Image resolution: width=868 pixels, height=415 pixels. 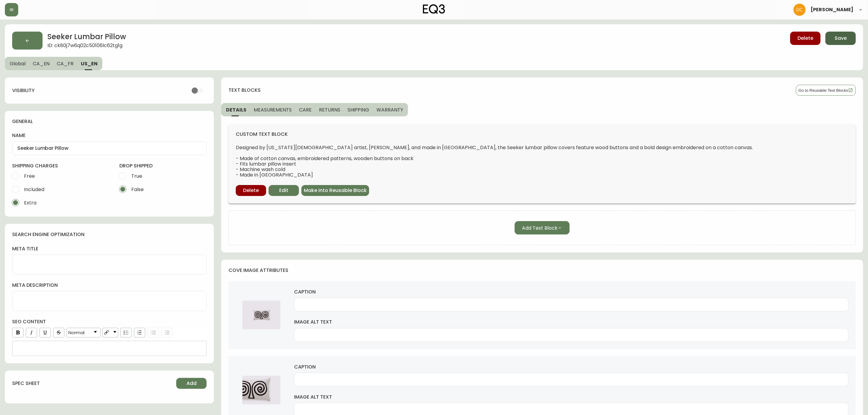 What do you see at coordinates (35, 166) in the screenshot?
I see `h4: shipping charges` at bounding box center [35, 166].